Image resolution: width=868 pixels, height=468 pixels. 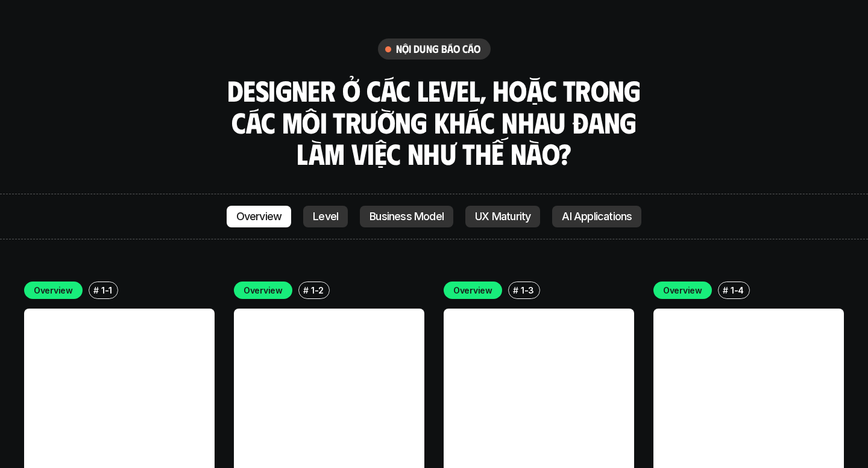 I want to click on a: UX Maturity, so click(x=503, y=217).